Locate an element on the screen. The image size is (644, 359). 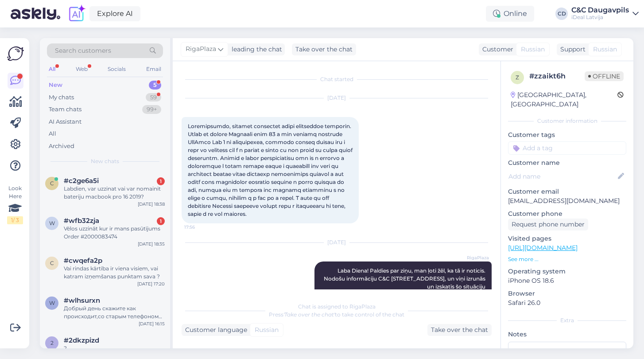
p: Customer email is located at coordinates (567, 192).